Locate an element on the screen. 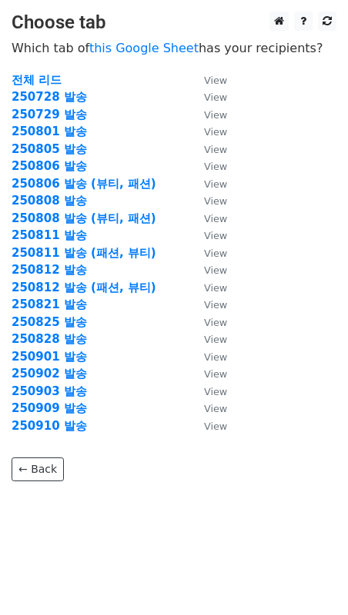  strong: 250910 발송 is located at coordinates (49, 426).